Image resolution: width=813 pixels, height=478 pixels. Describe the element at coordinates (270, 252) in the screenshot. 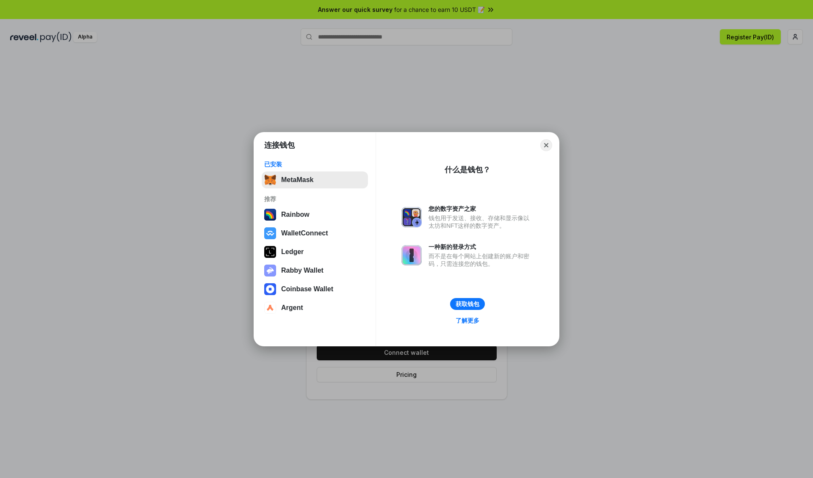

I see `img: svg+xml,%3Csvg%20xmlns%3D%22http%3A%2F%2Fwww.w3.org%2F2000%2Fsvg%22%20width%3D%2228%22%20height%3...` at that location.